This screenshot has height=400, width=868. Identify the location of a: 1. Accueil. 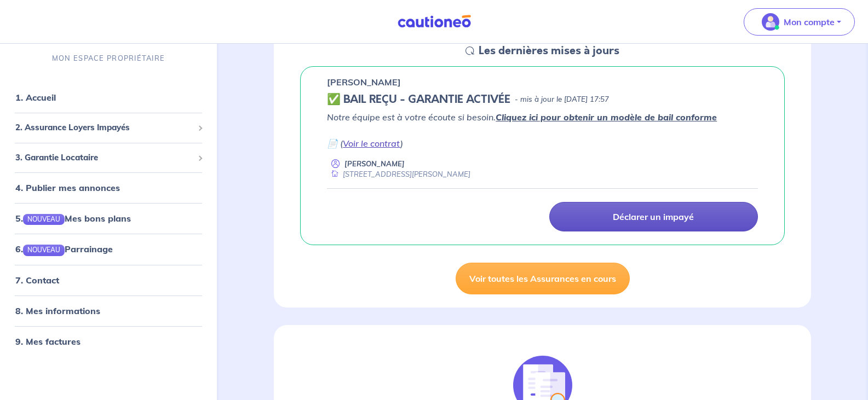
(35, 97).